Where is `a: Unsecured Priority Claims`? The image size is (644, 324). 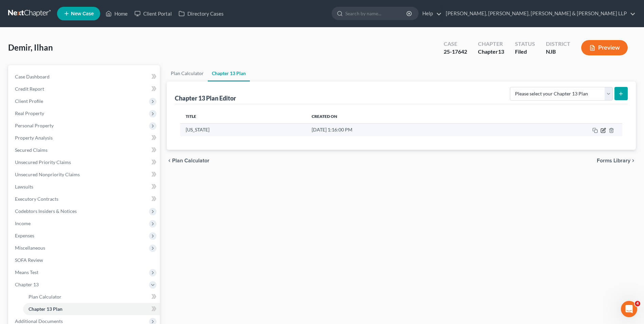
a: Unsecured Priority Claims is located at coordinates (84, 162).